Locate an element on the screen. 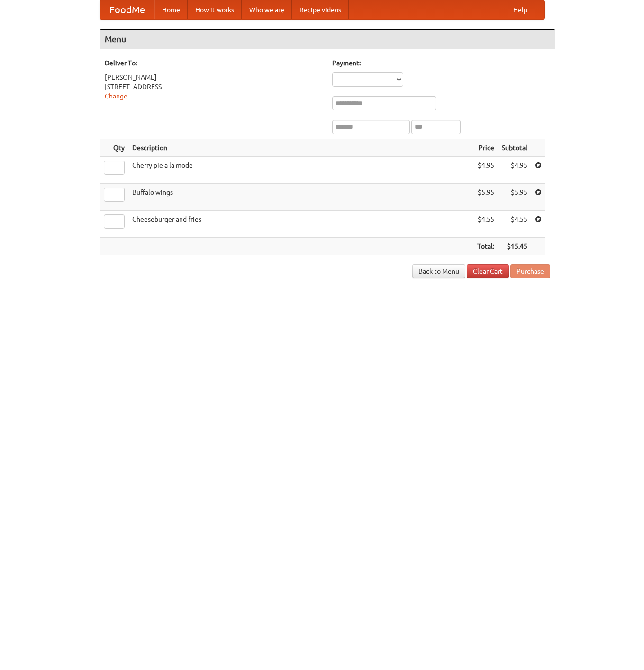 The image size is (644, 670). th: Description is located at coordinates (301, 148).